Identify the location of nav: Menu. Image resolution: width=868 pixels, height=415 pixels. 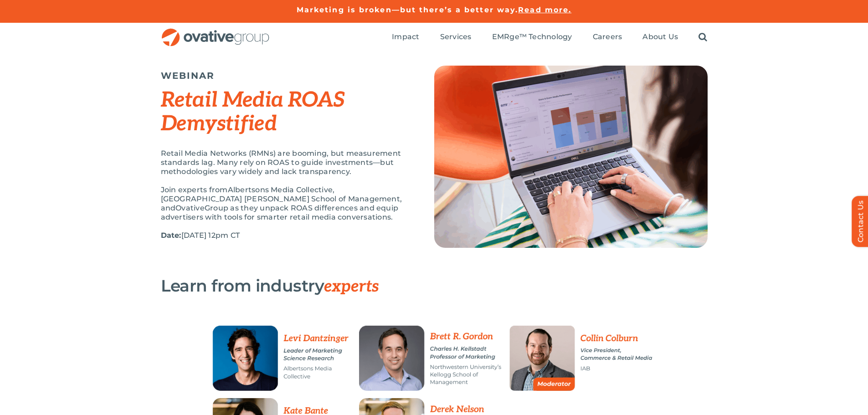
(549, 37).